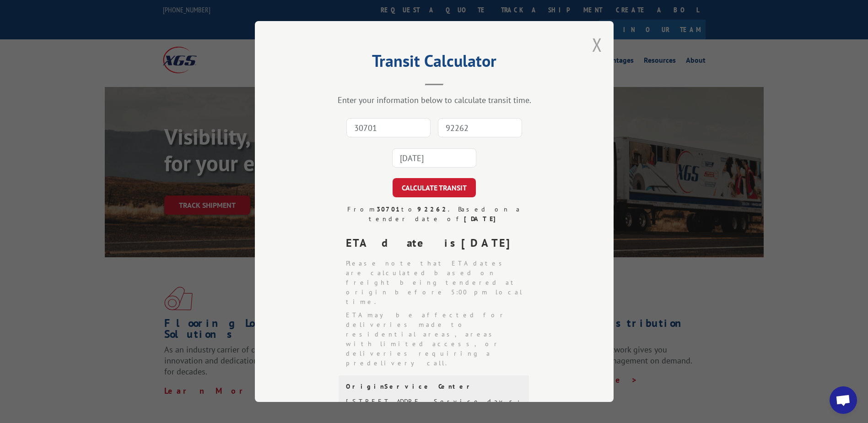  Describe the element at coordinates (480, 128) in the screenshot. I see `input: Dest. Zip` at that location.